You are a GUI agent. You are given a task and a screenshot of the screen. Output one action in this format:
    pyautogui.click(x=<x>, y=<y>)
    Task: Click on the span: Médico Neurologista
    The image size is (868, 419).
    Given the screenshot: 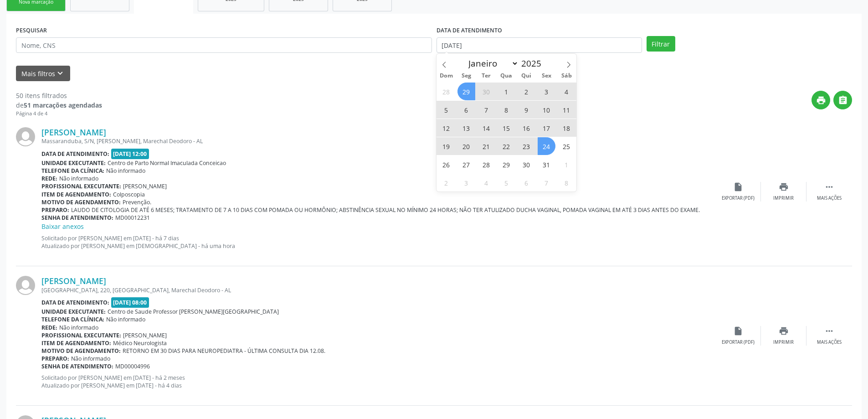 What is the action you would take?
    pyautogui.click(x=140, y=343)
    